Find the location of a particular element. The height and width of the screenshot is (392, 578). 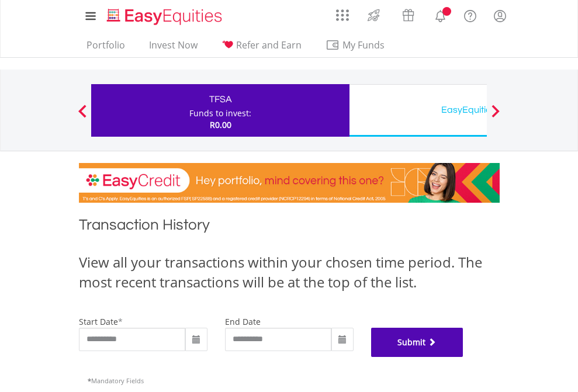

button: Submit is located at coordinates (417, 343).